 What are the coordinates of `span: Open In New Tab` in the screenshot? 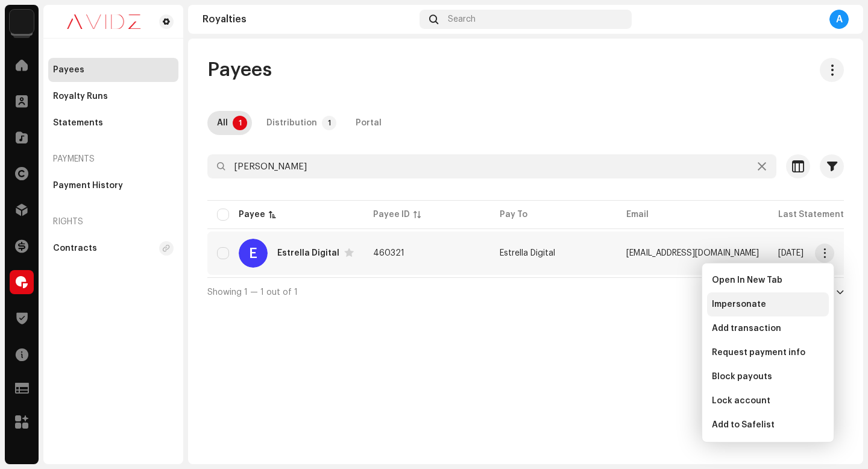 It's located at (746, 280).